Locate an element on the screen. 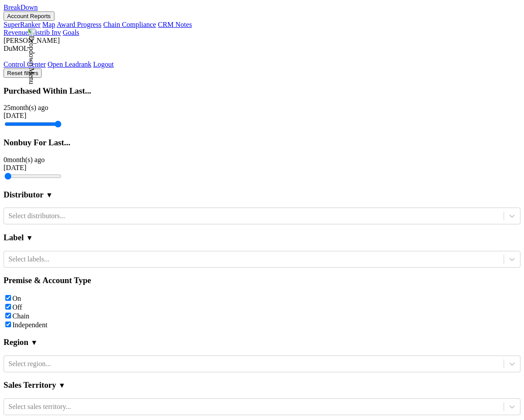  h3: Label is located at coordinates (14, 238).